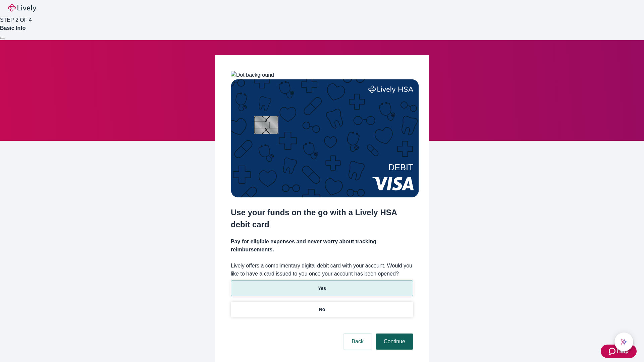  I want to click on span: Help, so click(623, 352).